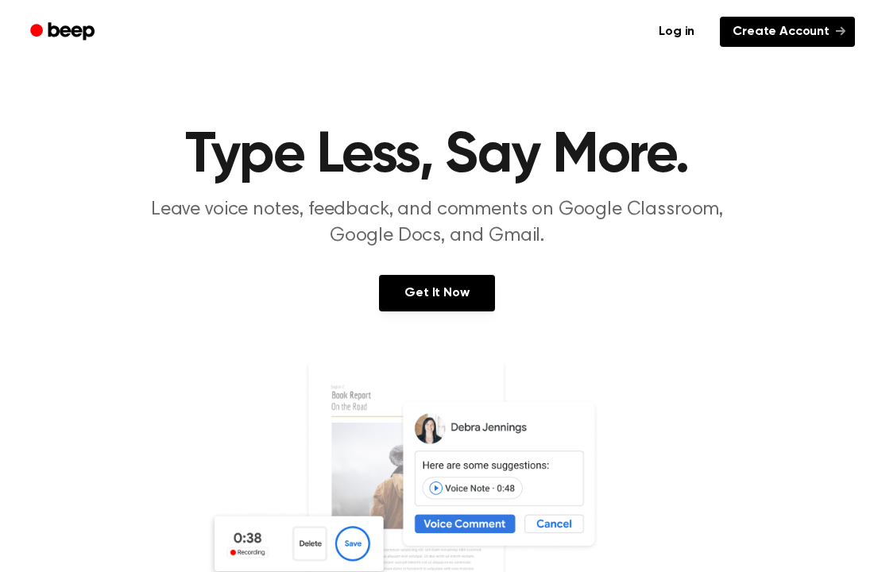 This screenshot has width=874, height=572. What do you see at coordinates (436, 293) in the screenshot?
I see `a: Get It Now` at bounding box center [436, 293].